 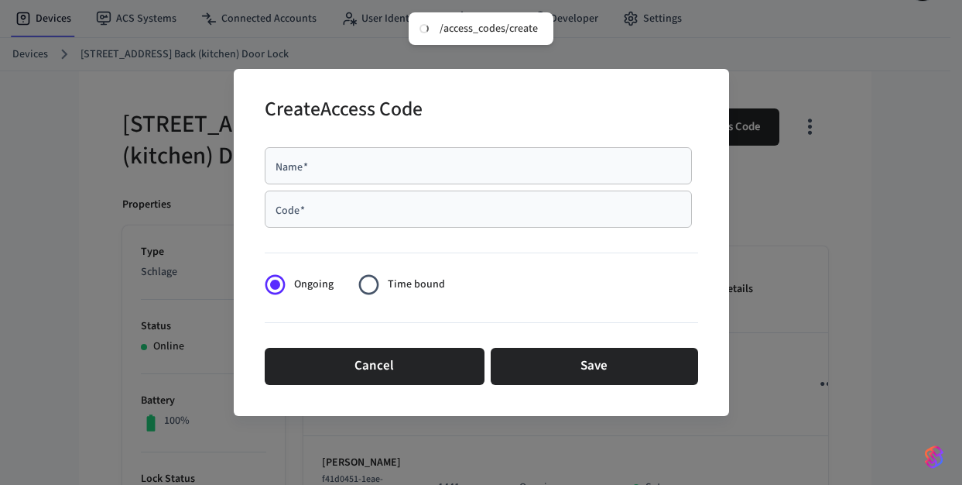 What do you see at coordinates (934, 457) in the screenshot?
I see `img: SeamLogoGradient.69752ec5.svg` at bounding box center [934, 457].